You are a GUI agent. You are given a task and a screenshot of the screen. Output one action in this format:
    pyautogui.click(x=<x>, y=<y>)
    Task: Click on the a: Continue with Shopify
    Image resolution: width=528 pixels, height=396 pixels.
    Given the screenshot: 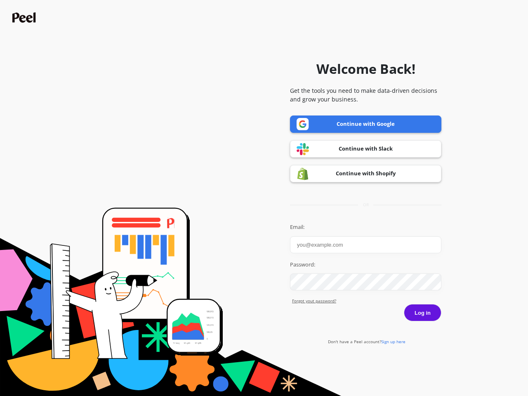 What is the action you would take?
    pyautogui.click(x=365, y=174)
    